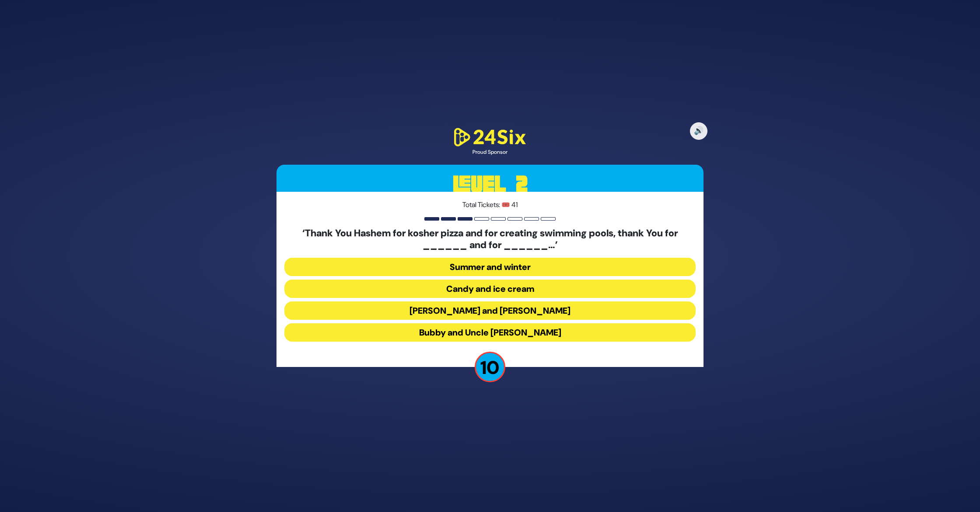 This screenshot has height=512, width=980. I want to click on p: 10, so click(490, 367).